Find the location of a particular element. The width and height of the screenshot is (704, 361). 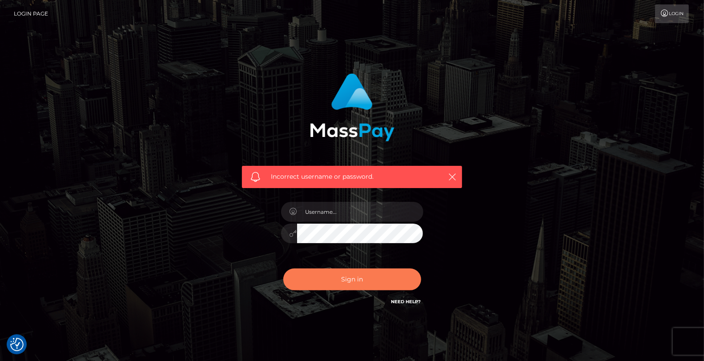

button: Sign in is located at coordinates (352, 279).